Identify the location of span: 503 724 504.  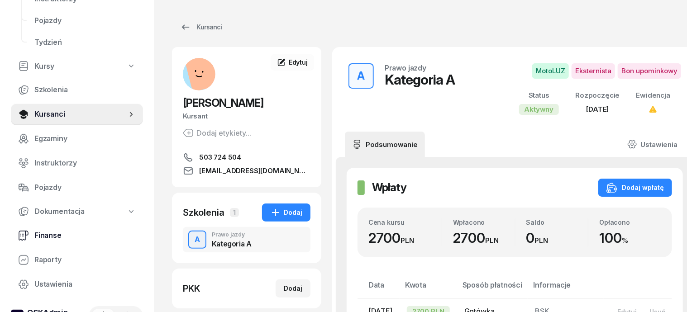
(220, 157).